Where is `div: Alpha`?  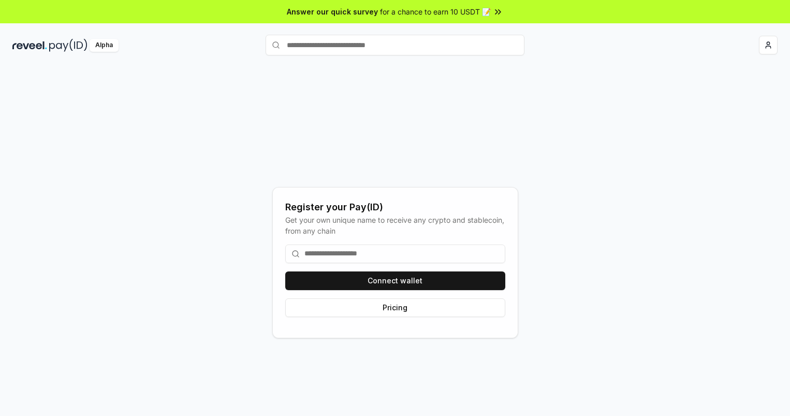
div: Alpha is located at coordinates (104, 45).